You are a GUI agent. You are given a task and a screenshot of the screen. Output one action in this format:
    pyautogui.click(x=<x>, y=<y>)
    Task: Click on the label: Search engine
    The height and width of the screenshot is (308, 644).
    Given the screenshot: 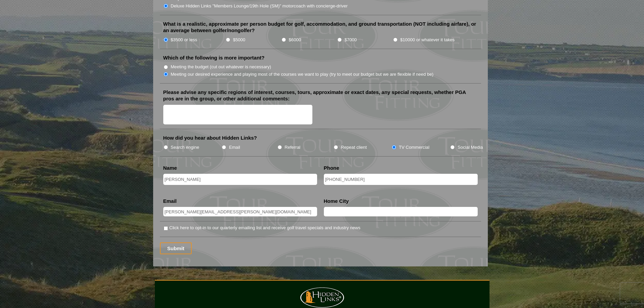 What is the action you would take?
    pyautogui.click(x=185, y=148)
    